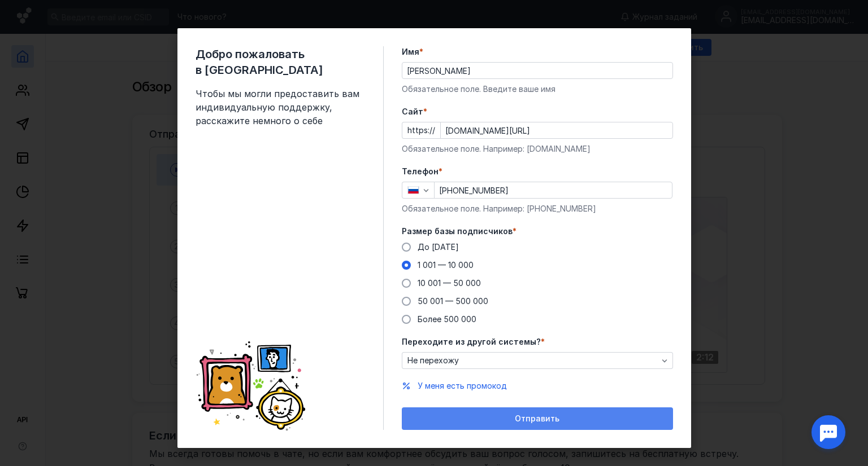 The image size is (868, 466). Describe the element at coordinates (410, 52) in the screenshot. I see `span: Имя` at that location.